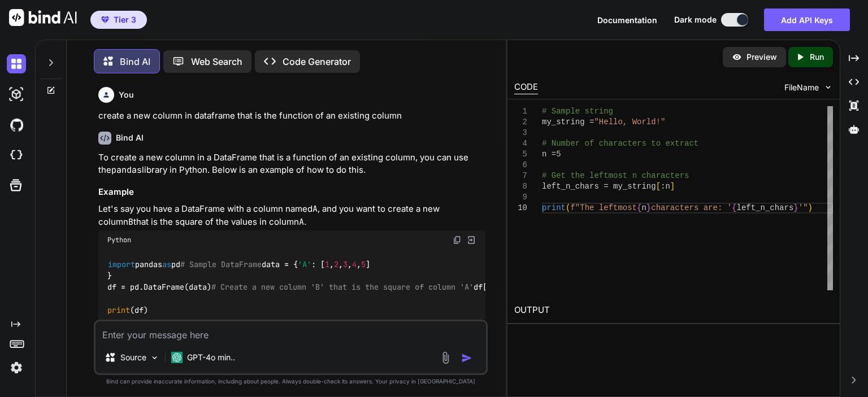 This screenshot has width=868, height=397. I want to click on h6: Bind AI, so click(129, 138).